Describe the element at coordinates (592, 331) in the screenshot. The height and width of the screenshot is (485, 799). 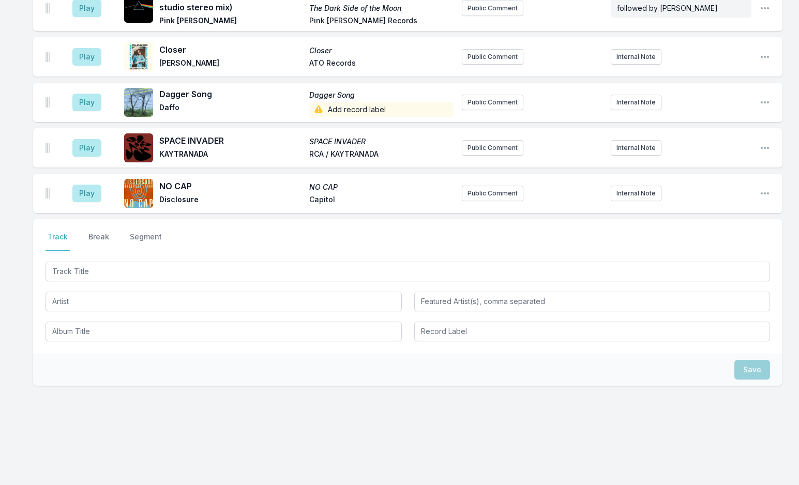
I see `input: Record Label` at that location.